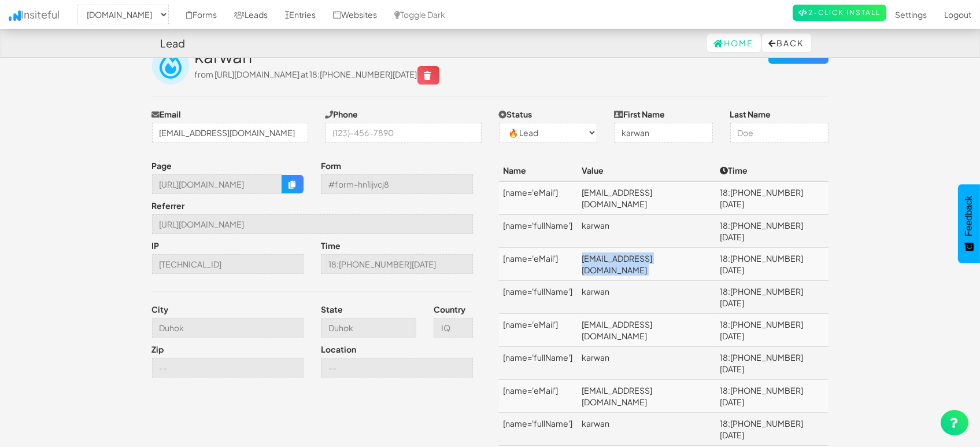 The image size is (980, 447). I want to click on label: City, so click(160, 309).